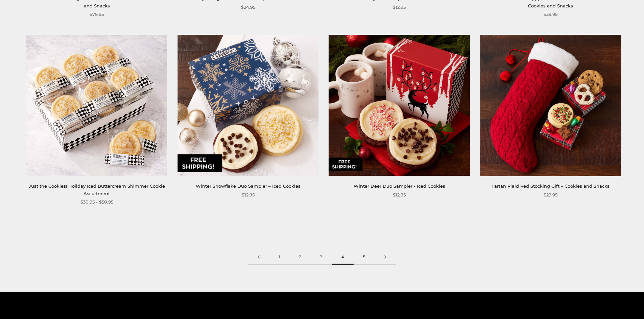 The width and height of the screenshot is (644, 319). Describe the element at coordinates (550, 106) in the screenshot. I see `img: Tartan Plaid Red Stocking Gift – Cookies and Snacks` at that location.